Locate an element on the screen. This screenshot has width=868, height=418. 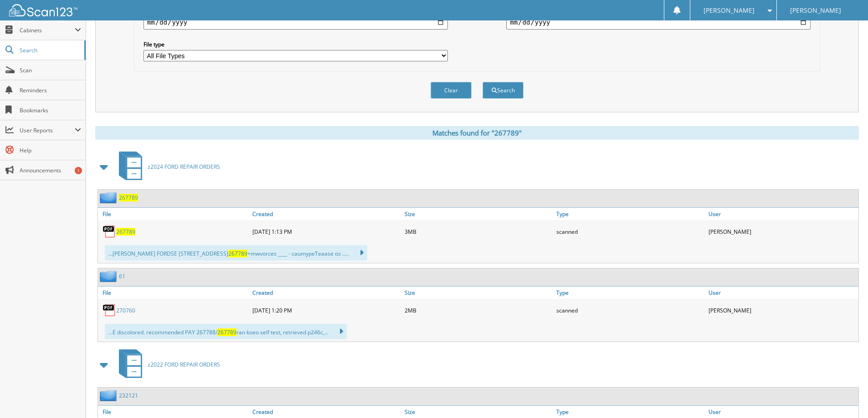
input: start is located at coordinates (296, 22).